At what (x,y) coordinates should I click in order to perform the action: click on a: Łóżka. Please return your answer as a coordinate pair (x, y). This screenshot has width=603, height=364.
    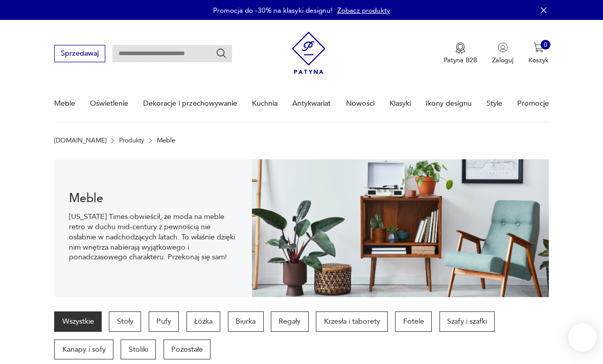
    Looking at the image, I should click on (203, 322).